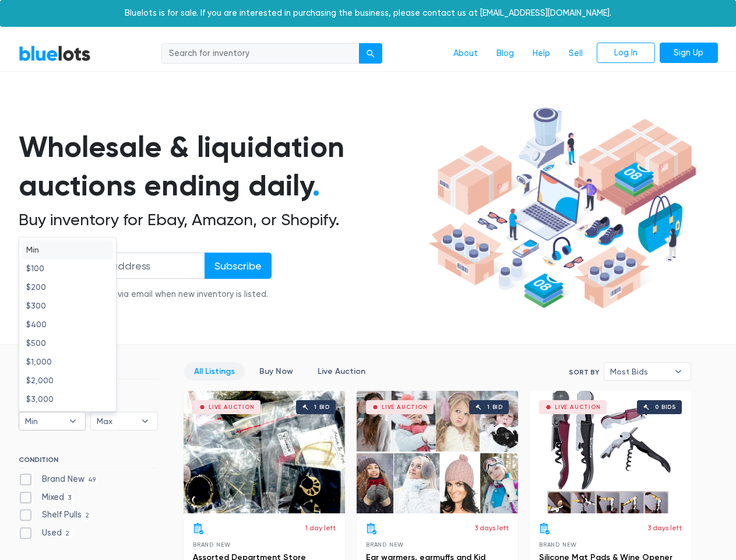 This screenshot has height=560, width=736. I want to click on div: 0 bids, so click(666, 407).